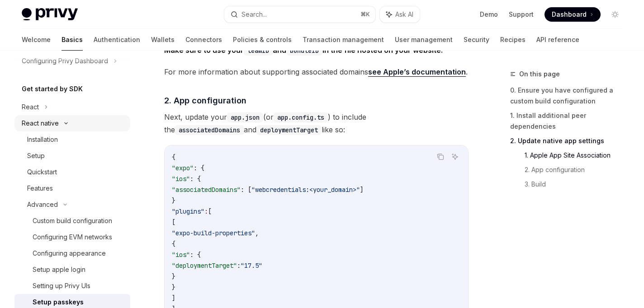  I want to click on div: Search..., so click(254, 15).